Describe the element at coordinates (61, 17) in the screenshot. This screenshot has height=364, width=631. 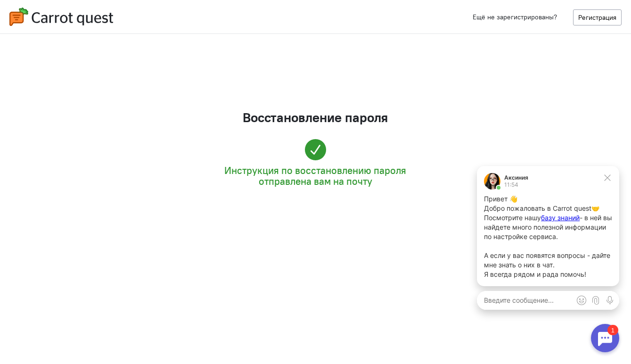
I see `img: carrot-quest-logo.svg` at that location.